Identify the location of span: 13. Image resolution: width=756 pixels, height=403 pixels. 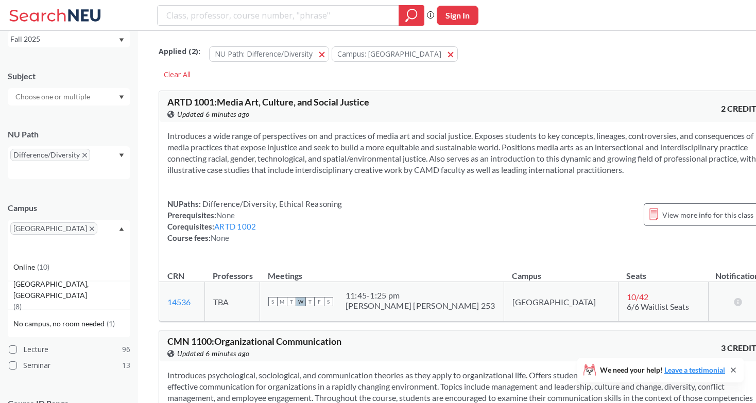
(126, 365).